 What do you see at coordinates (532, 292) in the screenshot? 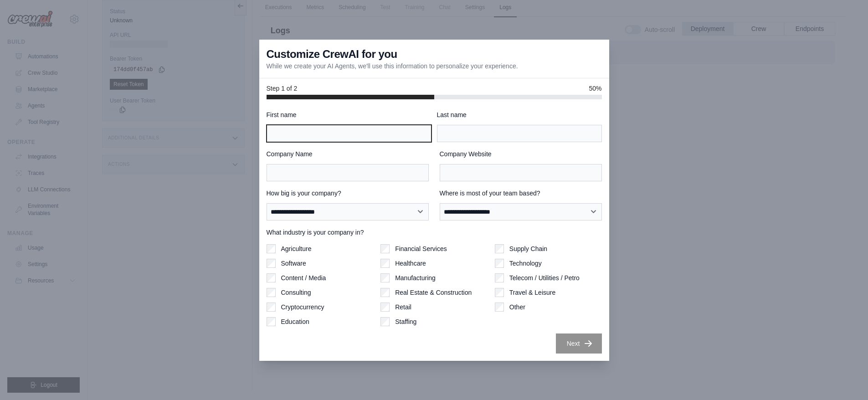
I see `label: Travel & Leisure` at bounding box center [532, 292].